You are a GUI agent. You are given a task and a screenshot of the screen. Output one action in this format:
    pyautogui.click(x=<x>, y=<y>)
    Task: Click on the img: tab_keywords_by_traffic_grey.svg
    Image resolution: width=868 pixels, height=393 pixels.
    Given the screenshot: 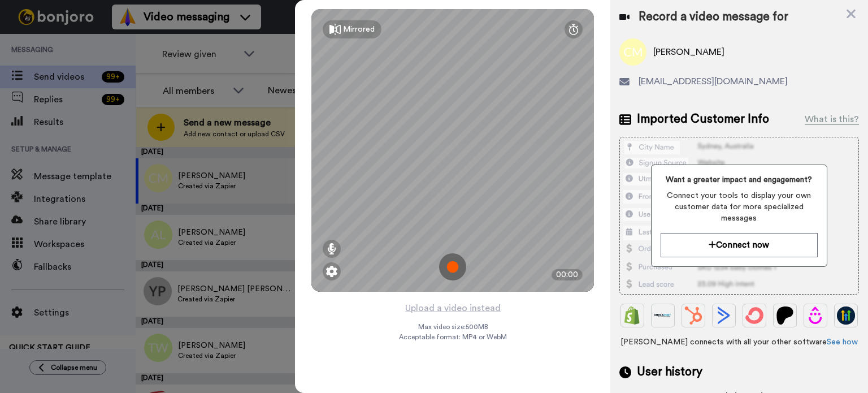 What is the action you would take?
    pyautogui.click(x=117, y=70)
    